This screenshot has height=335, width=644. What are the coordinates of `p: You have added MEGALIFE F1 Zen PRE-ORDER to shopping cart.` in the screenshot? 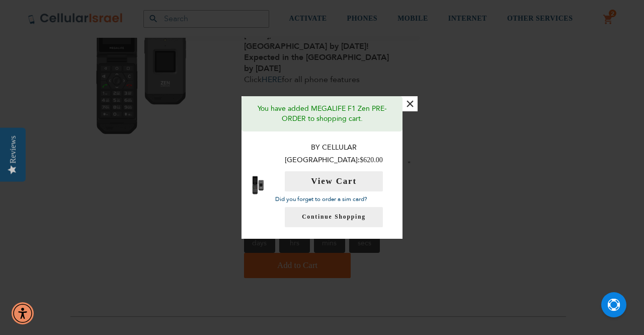 It's located at (322, 114).